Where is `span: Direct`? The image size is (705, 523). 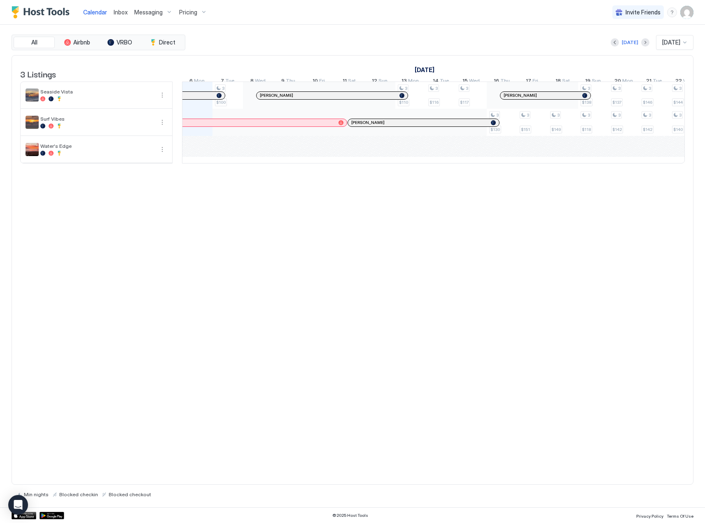 span: Direct is located at coordinates (167, 42).